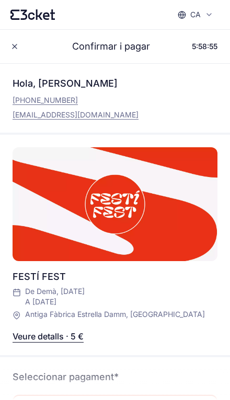 Image resolution: width=230 pixels, height=400 pixels. I want to click on span: 5:58:55, so click(204, 46).